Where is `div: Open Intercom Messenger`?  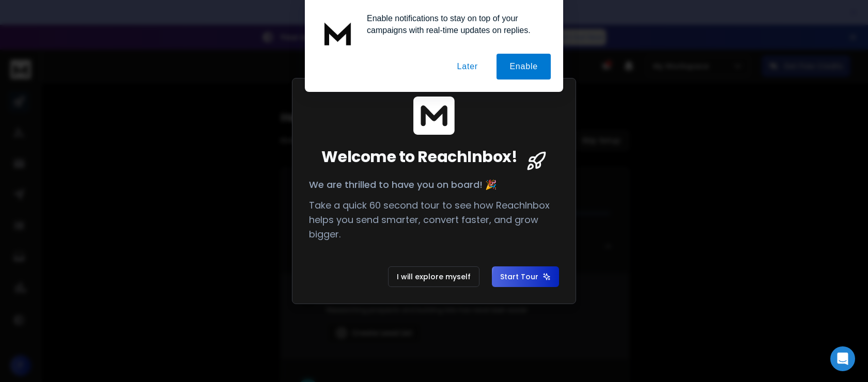
div: Open Intercom Messenger is located at coordinates (843, 359).